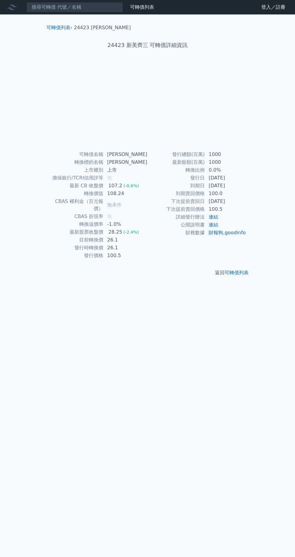 Image resolution: width=295 pixels, height=557 pixels. I want to click on td: 可轉債名稱, so click(76, 154).